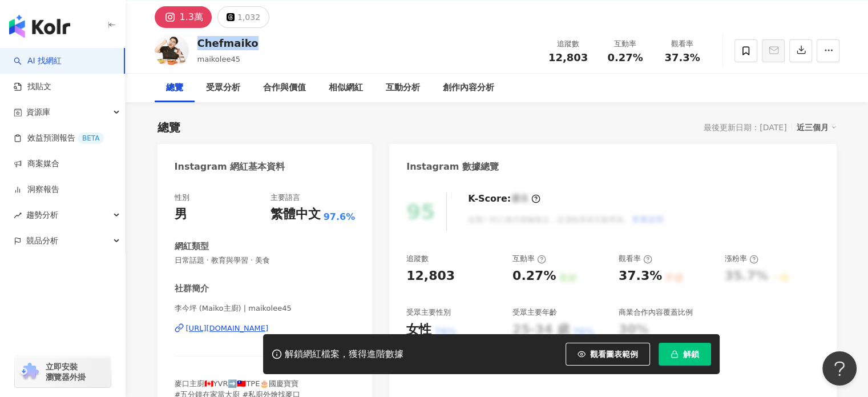 The width and height of the screenshot is (868, 397). Describe the element at coordinates (183, 17) in the screenshot. I see `button: 1.3萬` at that location.